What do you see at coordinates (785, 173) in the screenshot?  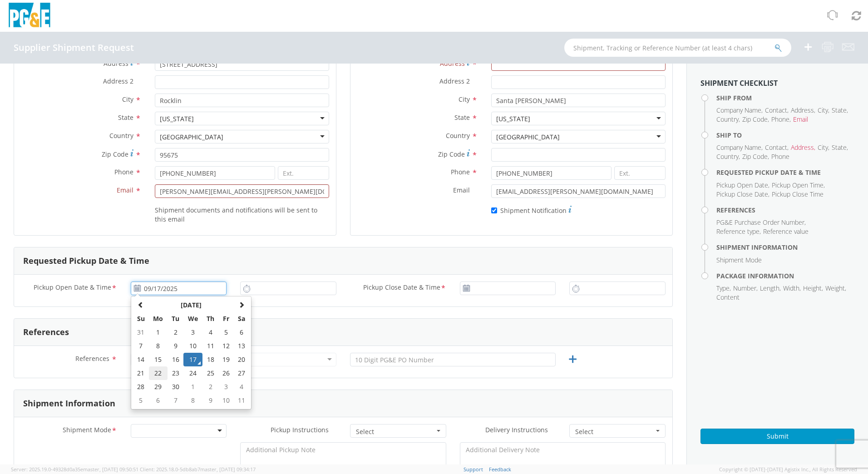 I see `h4: Requested Pickup Date & Time` at bounding box center [785, 173].